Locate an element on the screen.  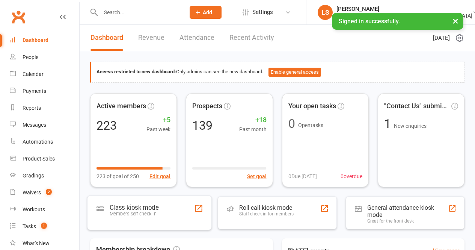
div: Calendar is located at coordinates (33, 74).